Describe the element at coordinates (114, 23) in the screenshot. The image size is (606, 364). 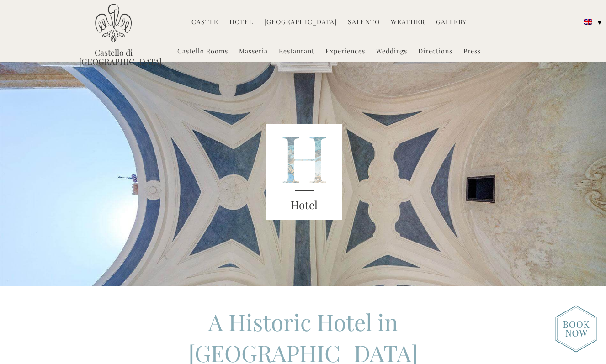
I see `img: Castello di Ugento` at that location.